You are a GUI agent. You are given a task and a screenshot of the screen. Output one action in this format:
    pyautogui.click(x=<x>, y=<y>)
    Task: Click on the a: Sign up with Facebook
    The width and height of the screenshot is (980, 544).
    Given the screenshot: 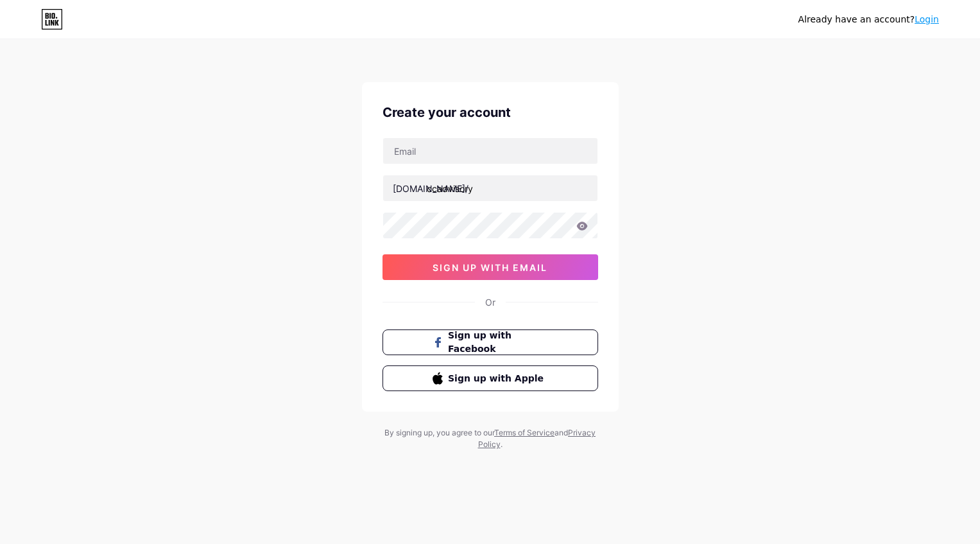 What is the action you would take?
    pyautogui.click(x=490, y=342)
    